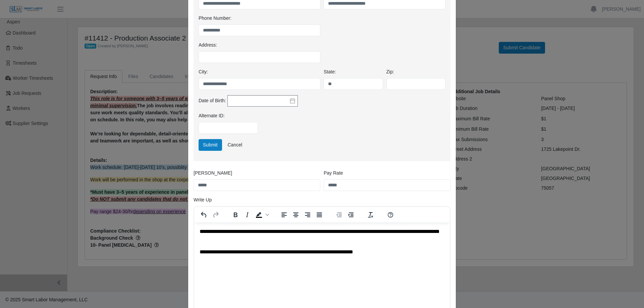 The width and height of the screenshot is (644, 308). What do you see at coordinates (320, 214) in the screenshot?
I see `button: Justify` at bounding box center [320, 214].